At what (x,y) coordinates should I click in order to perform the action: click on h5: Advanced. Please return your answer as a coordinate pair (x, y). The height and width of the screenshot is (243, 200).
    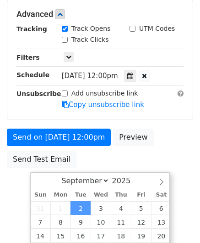
    Looking at the image, I should click on (100, 14).